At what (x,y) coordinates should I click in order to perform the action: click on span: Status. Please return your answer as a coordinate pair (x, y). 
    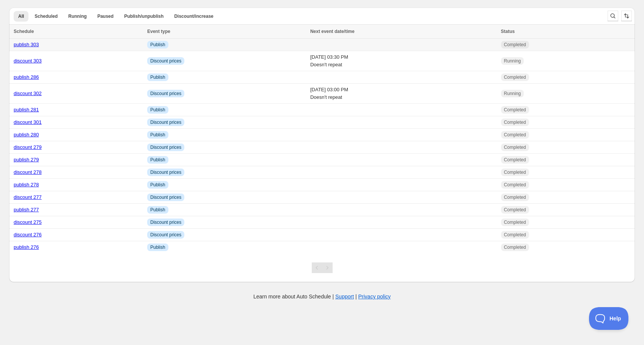
    Looking at the image, I should click on (508, 31).